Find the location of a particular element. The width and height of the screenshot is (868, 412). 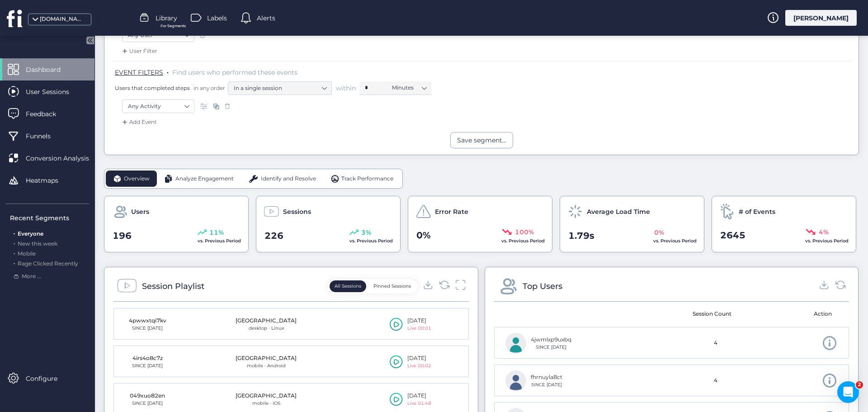

span: Error Rate is located at coordinates (452, 211).